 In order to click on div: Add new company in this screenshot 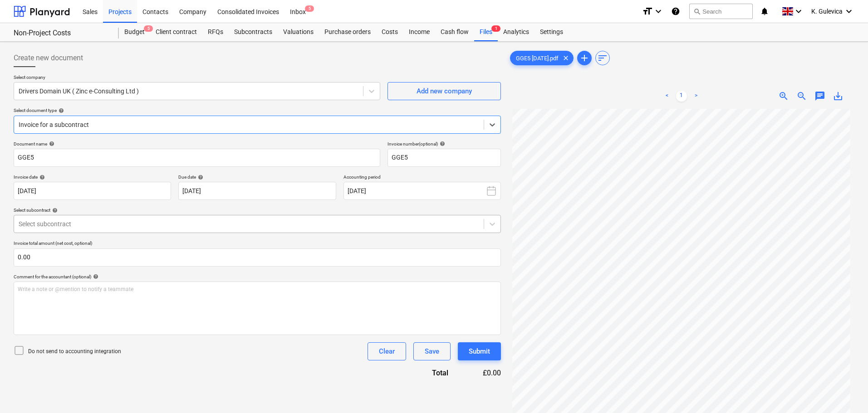, I will do `click(444, 91)`.